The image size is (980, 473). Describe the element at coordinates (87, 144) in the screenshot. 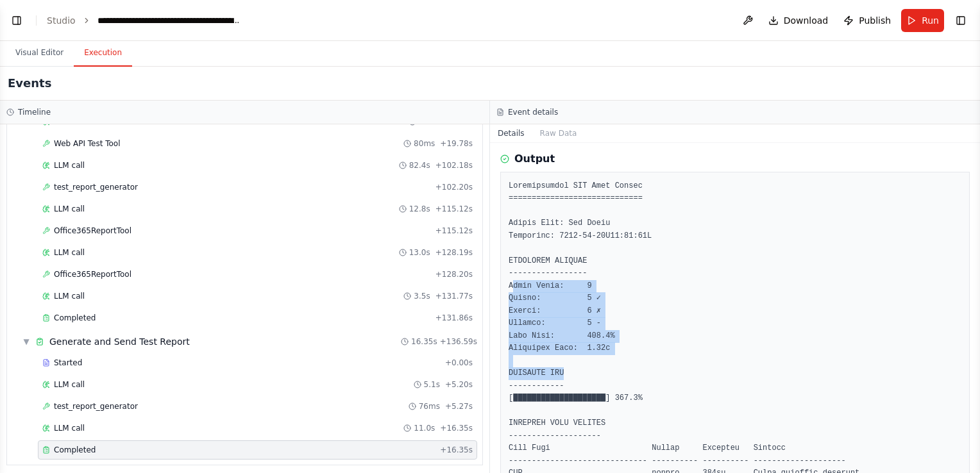

I see `span: Web API Test Tool` at that location.